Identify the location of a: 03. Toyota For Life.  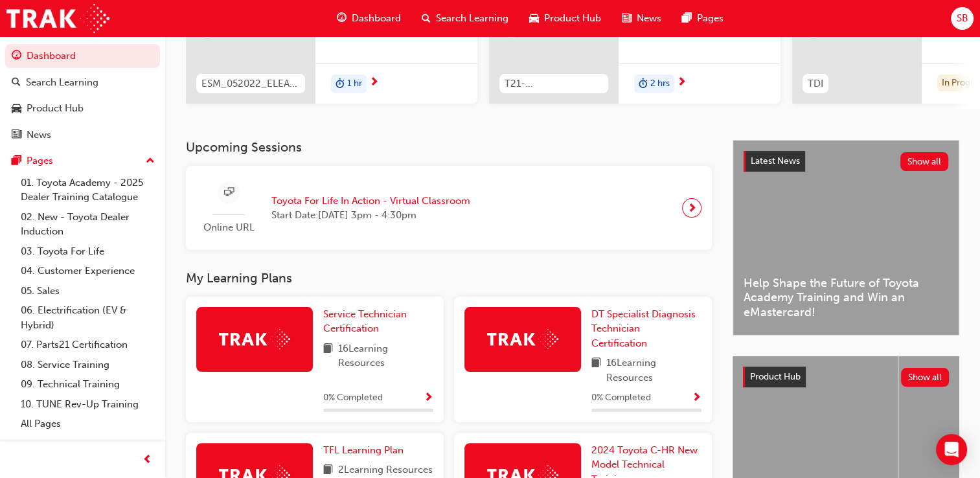
(87, 252).